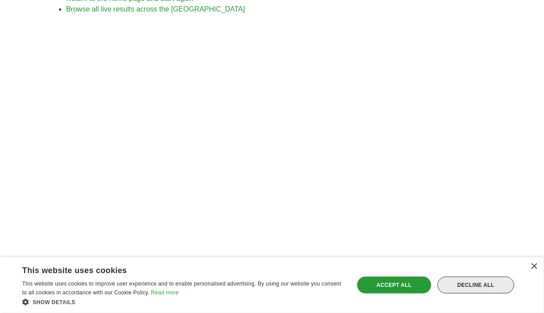  I want to click on a: Read more, opens a new window, so click(165, 293).